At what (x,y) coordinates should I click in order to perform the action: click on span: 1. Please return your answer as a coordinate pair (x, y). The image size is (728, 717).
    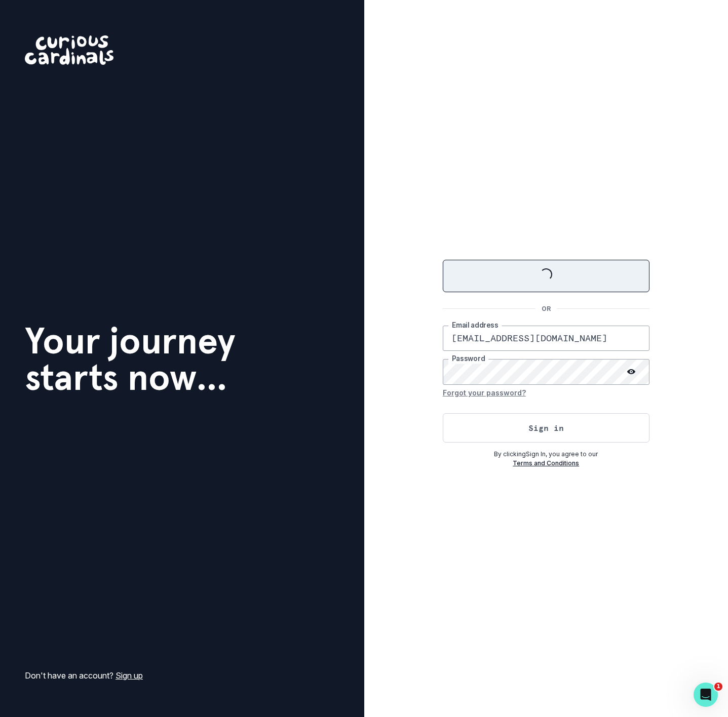
    Looking at the image, I should click on (718, 687).